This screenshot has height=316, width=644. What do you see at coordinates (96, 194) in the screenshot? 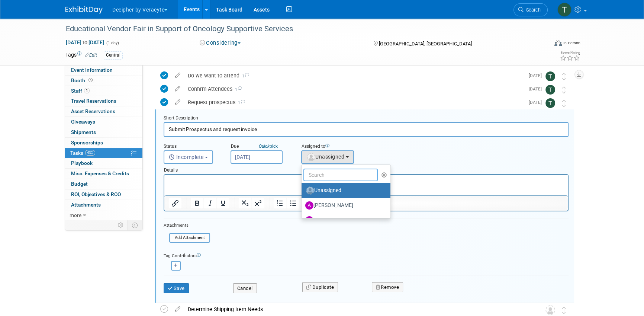
I see `span: ROI, Objectives & ROO` at bounding box center [96, 194].